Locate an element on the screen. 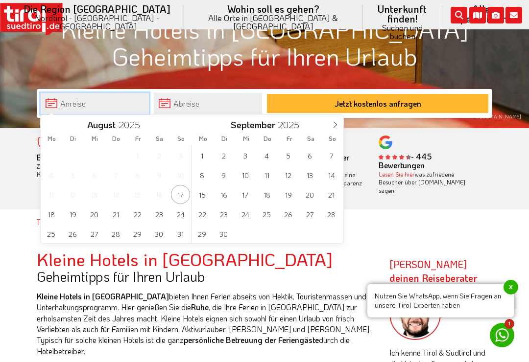 The width and height of the screenshot is (529, 362). span: August 10, 2025 is located at coordinates (180, 175).